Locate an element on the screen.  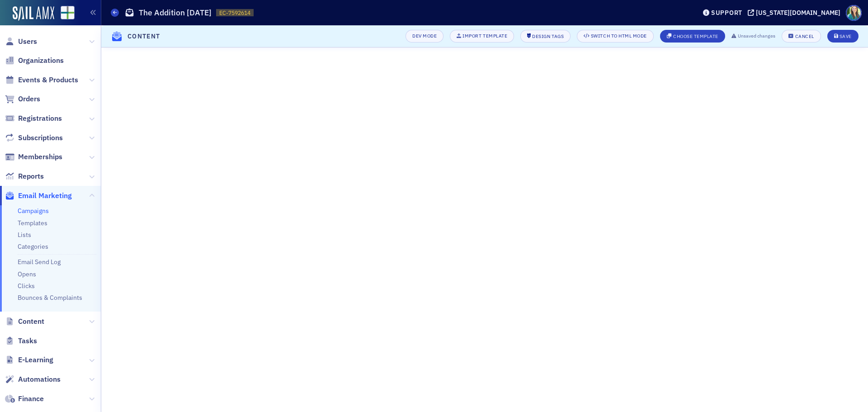
div: Save is located at coordinates (845, 36).